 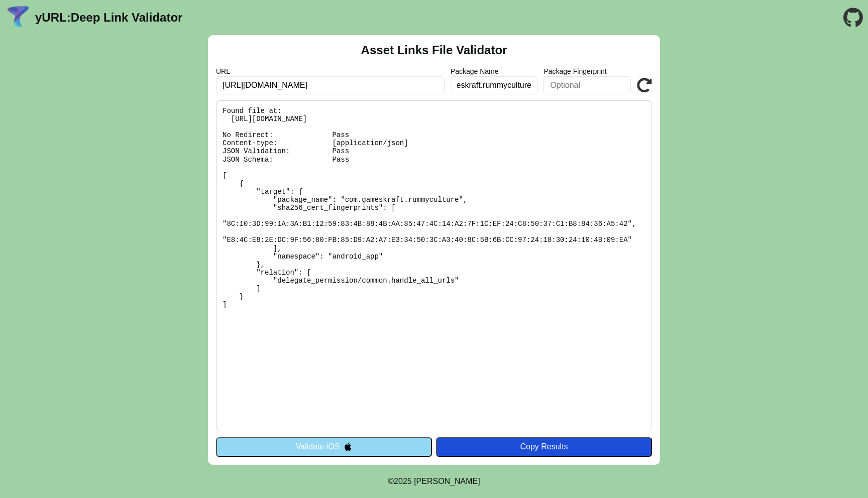 What do you see at coordinates (324, 447) in the screenshot?
I see `button: Validate iOS` at bounding box center [324, 447].